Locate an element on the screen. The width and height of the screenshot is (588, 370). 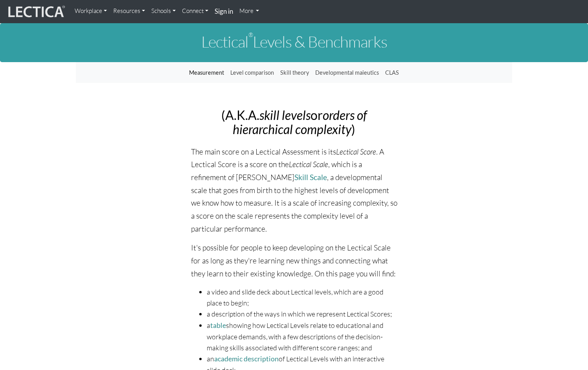
a: Skill Scale is located at coordinates (310, 177).